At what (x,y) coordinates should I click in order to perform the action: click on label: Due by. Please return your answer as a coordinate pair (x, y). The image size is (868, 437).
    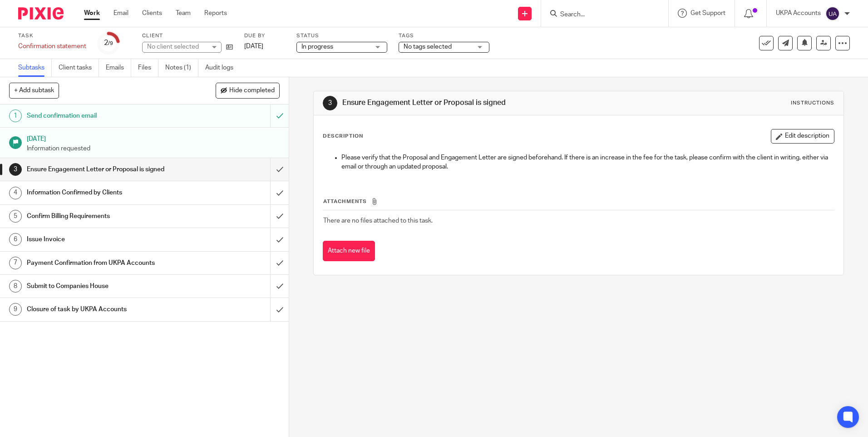
    Looking at the image, I should click on (265, 36).